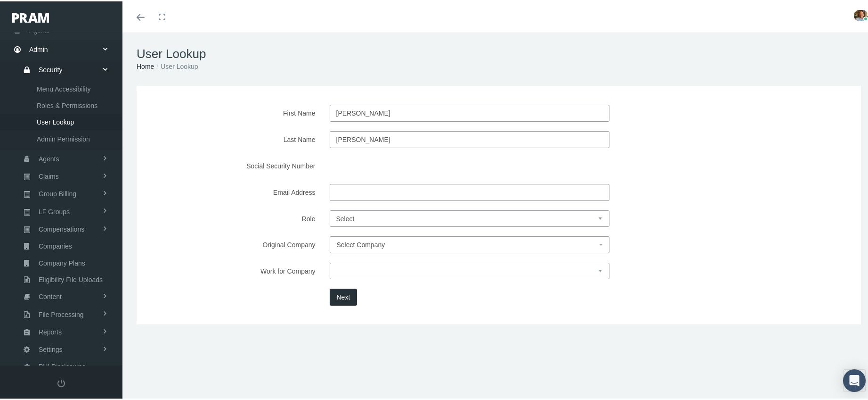 The image size is (868, 400). I want to click on label: Email Address, so click(234, 191).